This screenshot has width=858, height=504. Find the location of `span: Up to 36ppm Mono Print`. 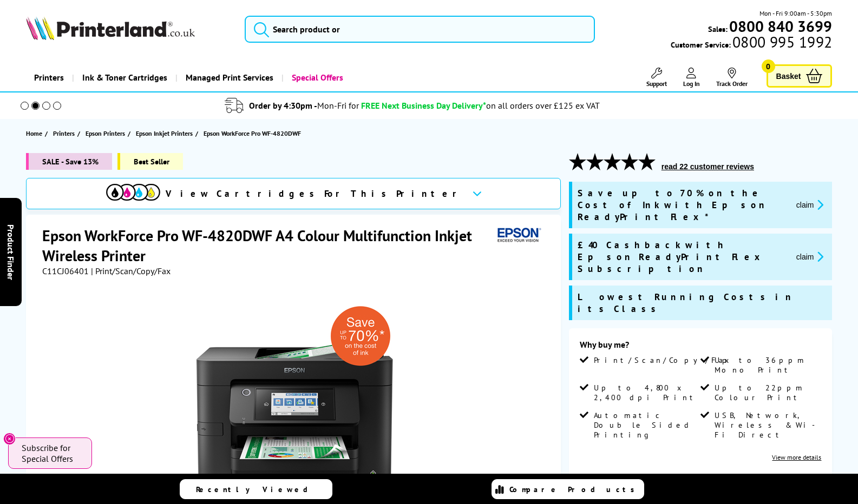

span: Up to 36ppm Mono Print is located at coordinates (766, 365).